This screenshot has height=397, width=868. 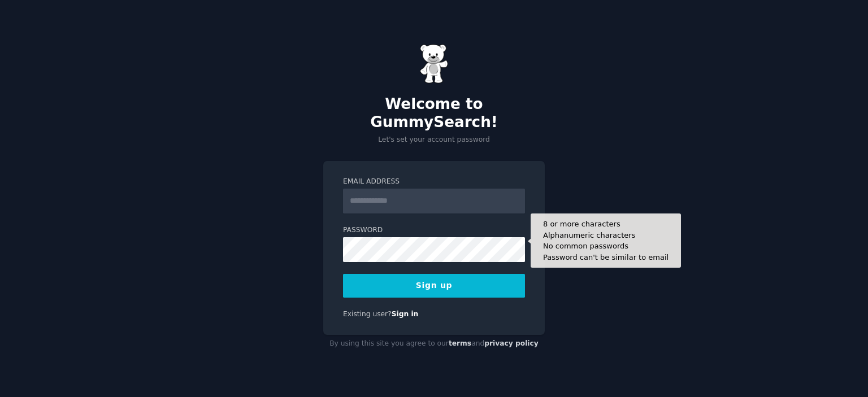 What do you see at coordinates (434, 113) in the screenshot?
I see `h2: Welcome to GummySearch!` at bounding box center [434, 113].